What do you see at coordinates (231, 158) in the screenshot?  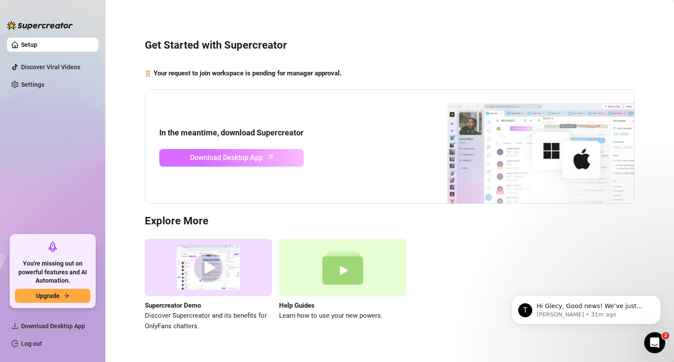 I see `a: Download Desktop Apparrow-up` at bounding box center [231, 158].